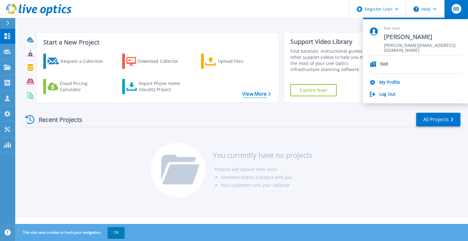 The image size is (468, 241). I want to click on div: Recent Projects, so click(57, 120).